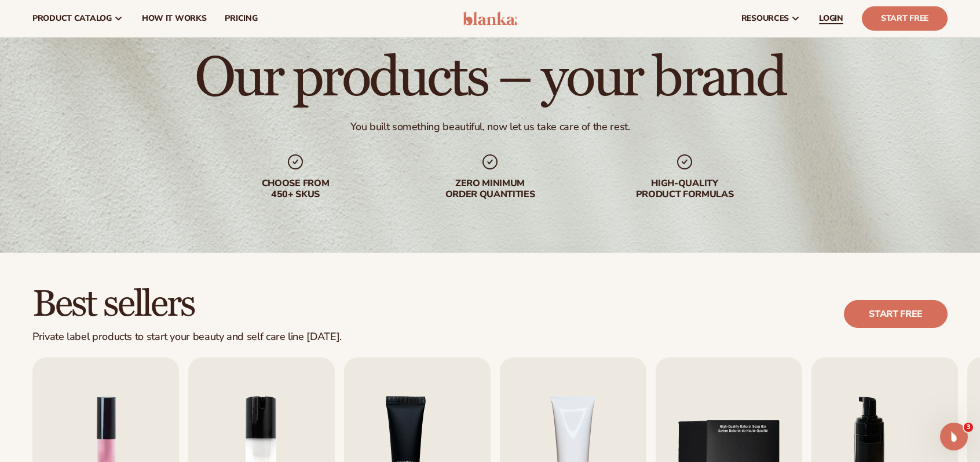 This screenshot has height=462, width=980. What do you see at coordinates (174, 18) in the screenshot?
I see `span: How It Works` at bounding box center [174, 18].